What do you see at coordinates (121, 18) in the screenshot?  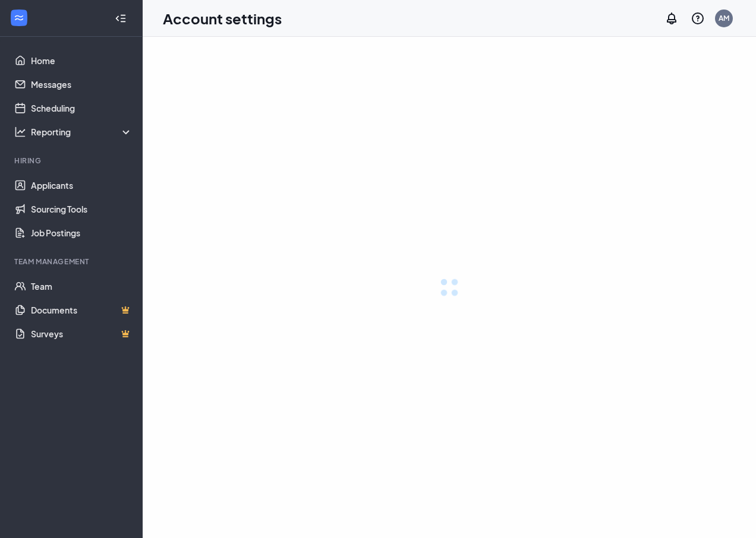 I see `svg: Collapse` at bounding box center [121, 18].